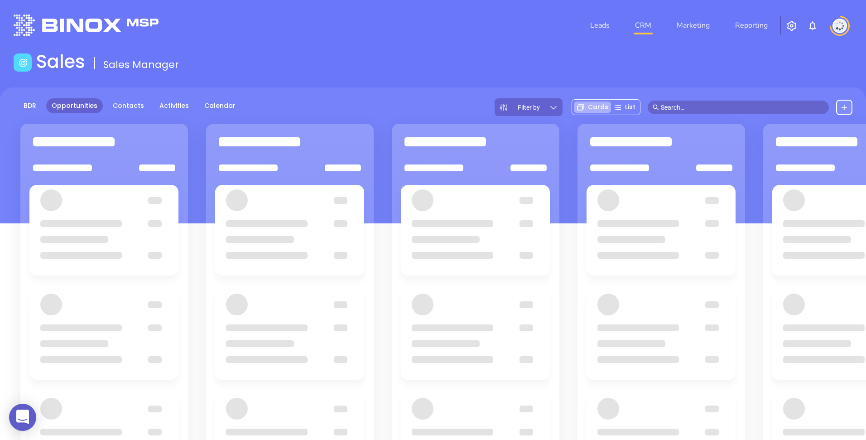 This screenshot has height=440, width=866. Describe the element at coordinates (792, 26) in the screenshot. I see `img: iconSetting` at that location.